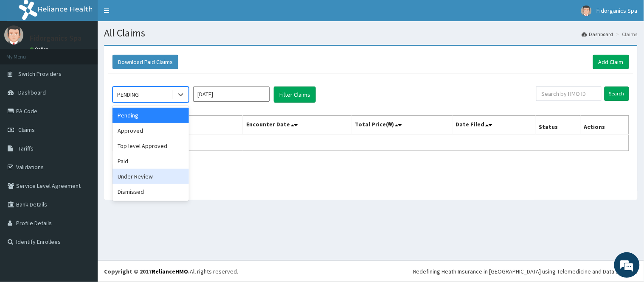 This screenshot has height=282, width=644. I want to click on span: Claims, so click(26, 130).